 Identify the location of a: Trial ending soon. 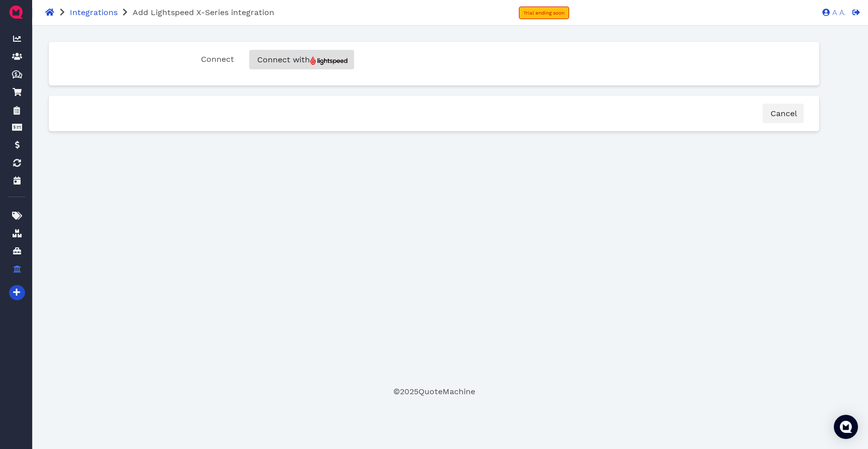
(544, 13).